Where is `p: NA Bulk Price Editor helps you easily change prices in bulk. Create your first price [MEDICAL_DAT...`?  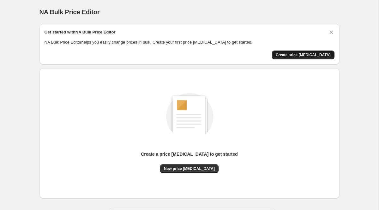 p: NA Bulk Price Editor helps you easily change prices in bulk. Create your first price [MEDICAL_DAT... is located at coordinates (189, 42).